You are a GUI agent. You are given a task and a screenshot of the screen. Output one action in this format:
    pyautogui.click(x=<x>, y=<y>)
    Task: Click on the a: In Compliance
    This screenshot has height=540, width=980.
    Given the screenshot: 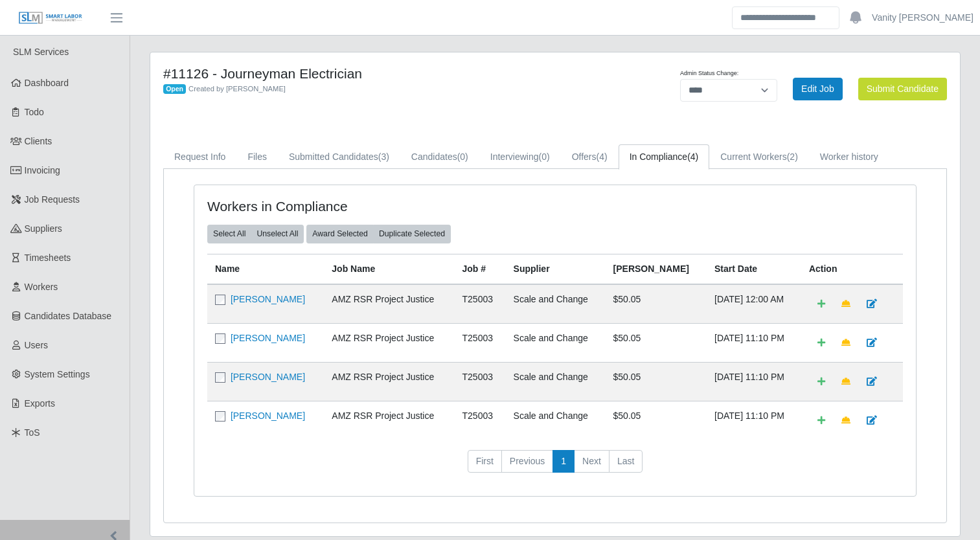 What is the action you would take?
    pyautogui.click(x=664, y=156)
    